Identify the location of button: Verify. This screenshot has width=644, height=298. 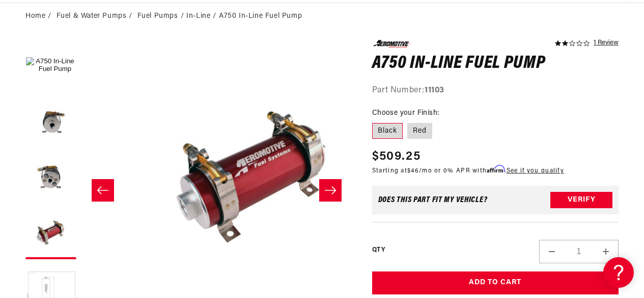
(582, 200).